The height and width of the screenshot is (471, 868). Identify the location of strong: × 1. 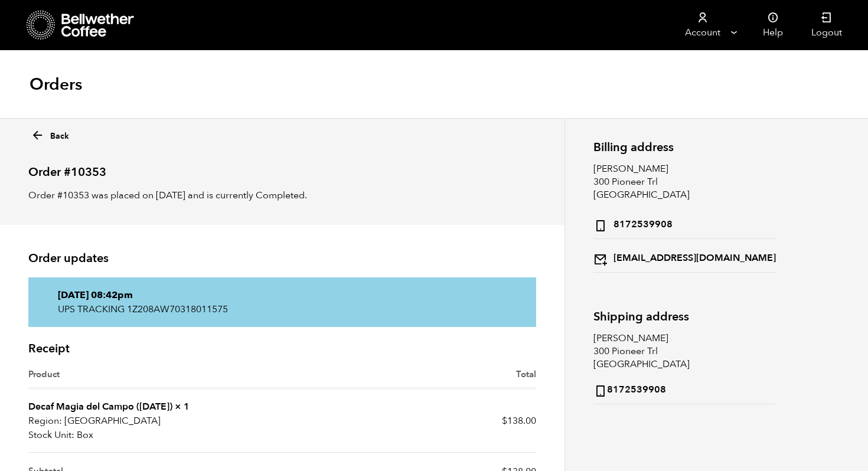
(182, 407).